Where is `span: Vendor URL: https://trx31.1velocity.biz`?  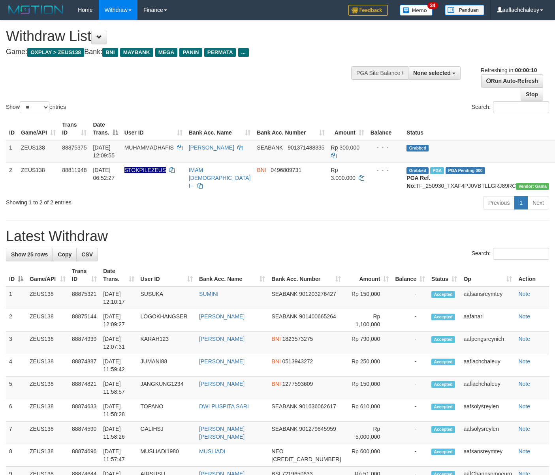
span: Vendor URL: https://trx31.1velocity.biz is located at coordinates (532, 186).